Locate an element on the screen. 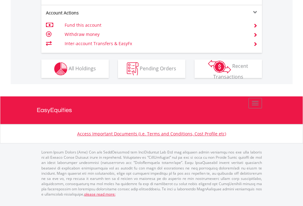  div: EasyEquities is located at coordinates (152, 110).